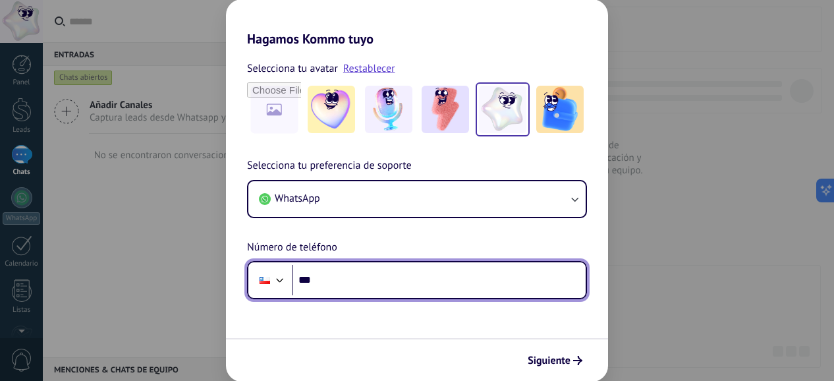 This screenshot has height=381, width=834. Describe the element at coordinates (297, 198) in the screenshot. I see `span: WhatsApp` at that location.